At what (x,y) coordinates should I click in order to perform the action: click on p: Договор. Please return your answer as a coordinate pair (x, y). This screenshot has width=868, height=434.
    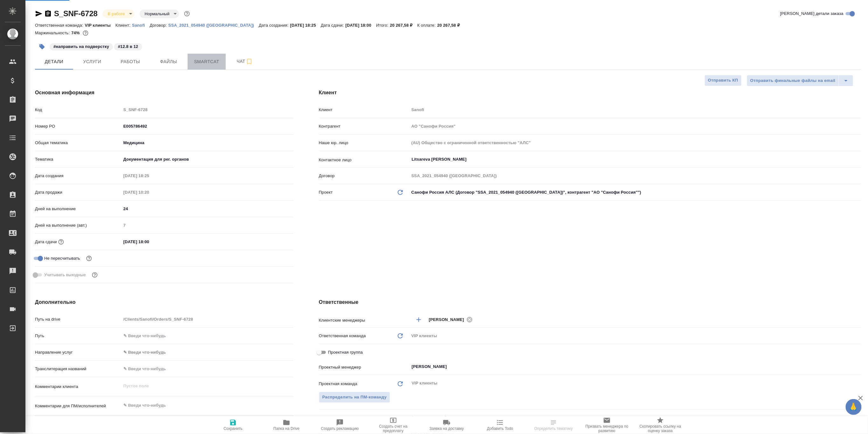
    Looking at the image, I should click on (364, 176).